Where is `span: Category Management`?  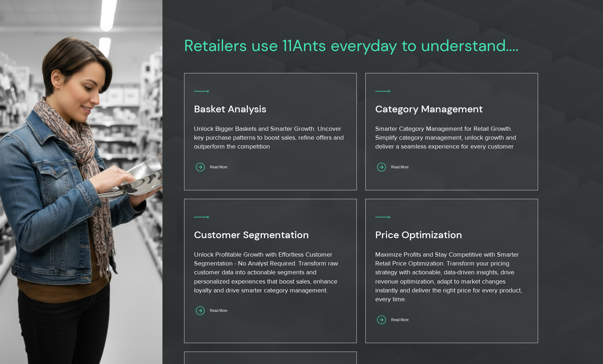 span: Category Management is located at coordinates (429, 109).